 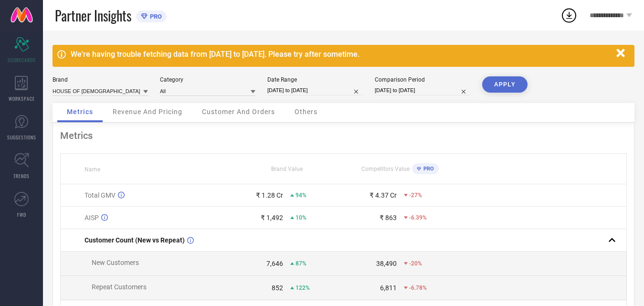 What do you see at coordinates (92, 169) in the screenshot?
I see `span: Name` at bounding box center [92, 169].